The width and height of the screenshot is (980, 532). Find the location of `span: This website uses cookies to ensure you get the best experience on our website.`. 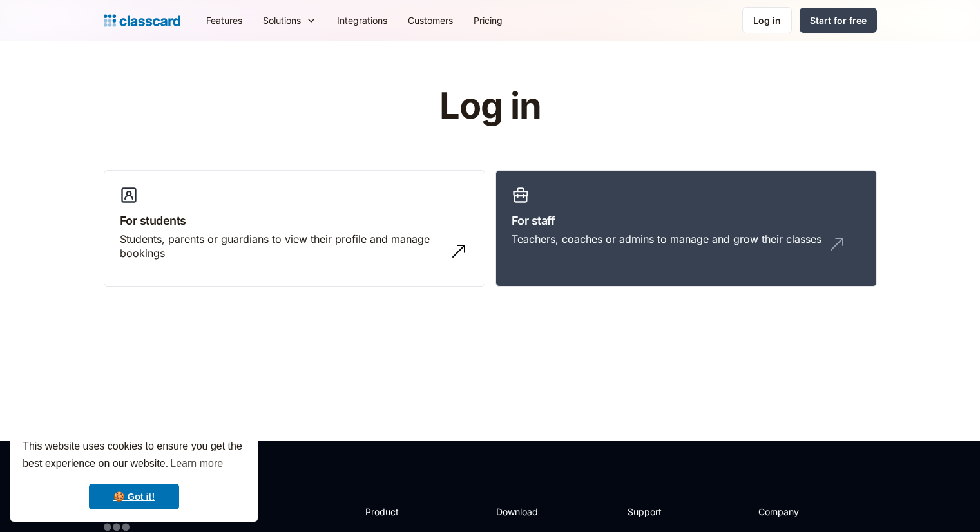

span: This website uses cookies to ensure you get the best experience on our website. is located at coordinates (134, 456).